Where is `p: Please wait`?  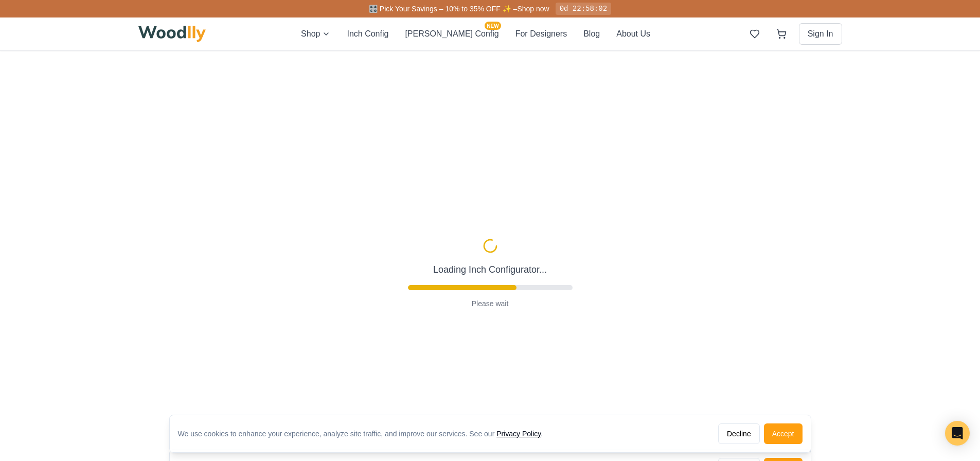
p: Please wait is located at coordinates (490, 252).